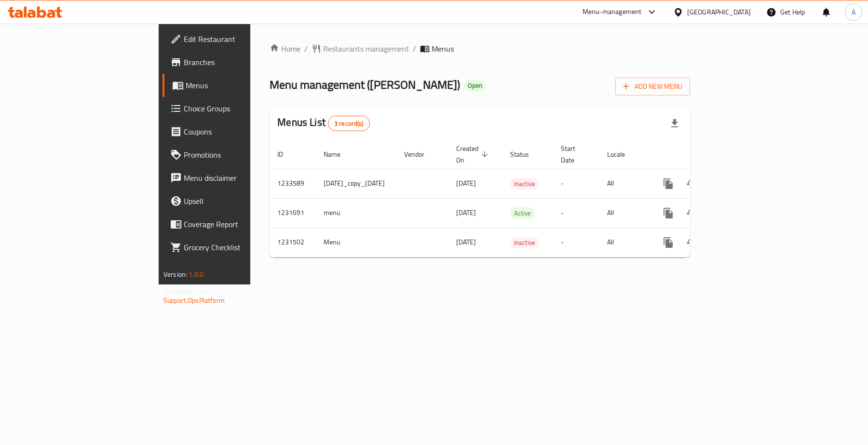 This screenshot has width=868, height=445. What do you see at coordinates (575, 154) in the screenshot?
I see `span: Start Date` at bounding box center [575, 154].